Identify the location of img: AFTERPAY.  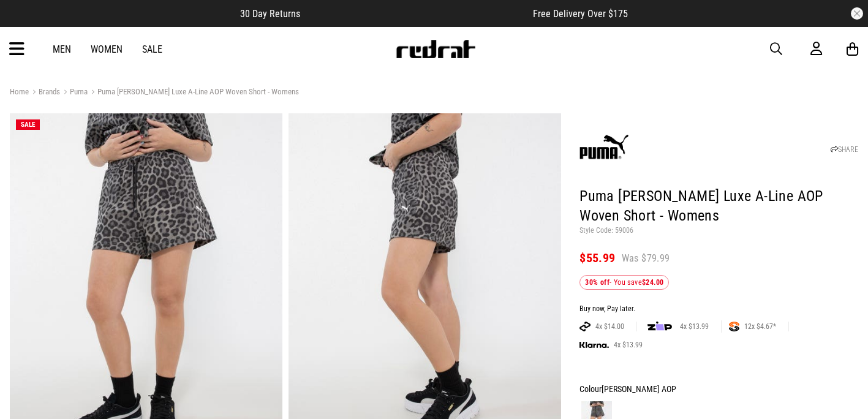
(584, 326).